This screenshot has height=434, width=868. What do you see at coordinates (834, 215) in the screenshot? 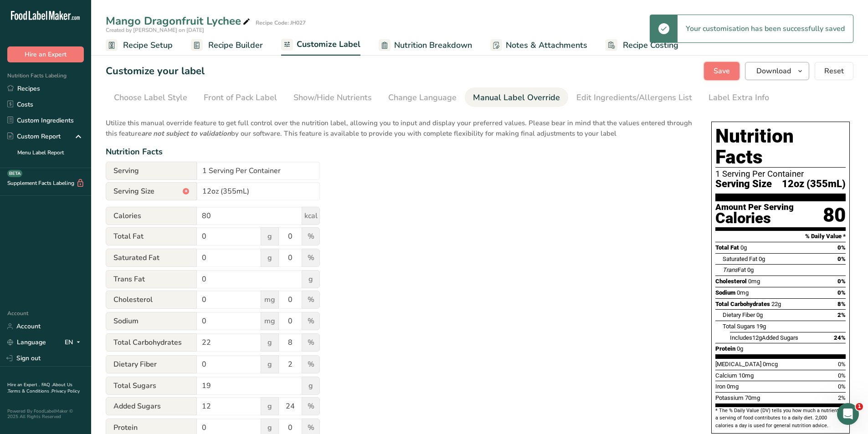
I see `div: 80` at bounding box center [834, 215].